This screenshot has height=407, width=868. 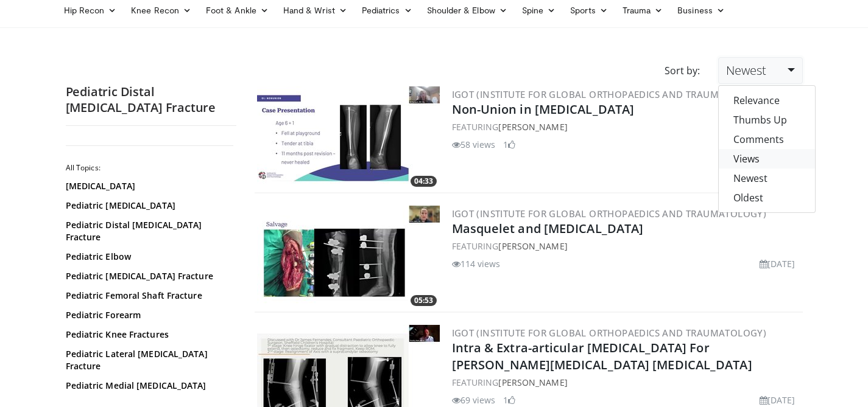 What do you see at coordinates (148, 296) in the screenshot?
I see `a: Pediatric Femoral Shaft Fracture` at bounding box center [148, 296].